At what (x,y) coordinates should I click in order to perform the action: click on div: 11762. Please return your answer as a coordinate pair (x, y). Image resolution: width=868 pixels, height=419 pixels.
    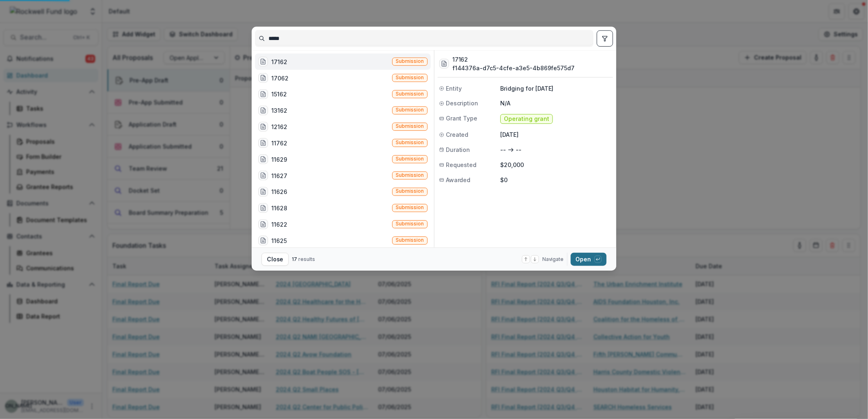
    Looking at the image, I should click on (279, 143).